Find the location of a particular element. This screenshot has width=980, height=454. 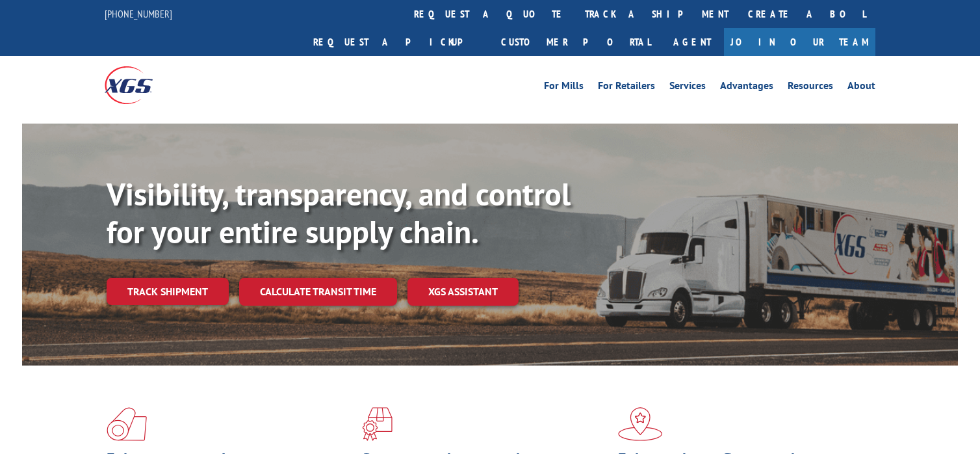

a: Agent is located at coordinates (692, 41).